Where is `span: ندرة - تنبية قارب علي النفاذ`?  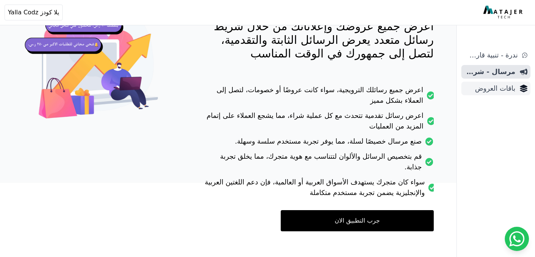 span: ندرة - تنبية قارب علي النفاذ is located at coordinates (490, 55).